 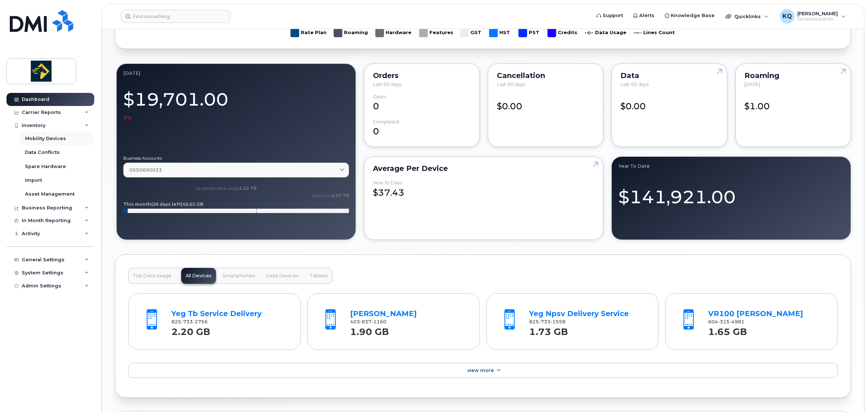 What do you see at coordinates (558, 321) in the screenshot?
I see `span: 1558` at bounding box center [558, 321].